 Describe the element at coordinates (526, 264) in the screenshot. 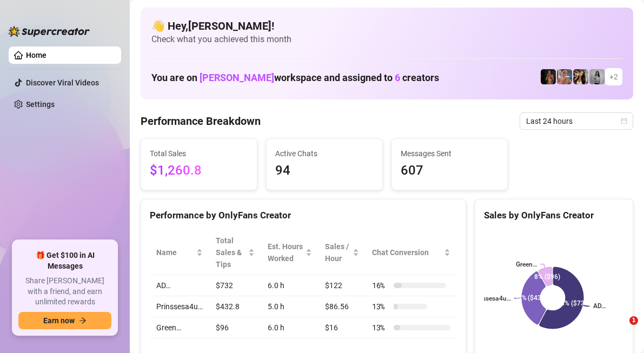

I see `text: Green…` at that location.